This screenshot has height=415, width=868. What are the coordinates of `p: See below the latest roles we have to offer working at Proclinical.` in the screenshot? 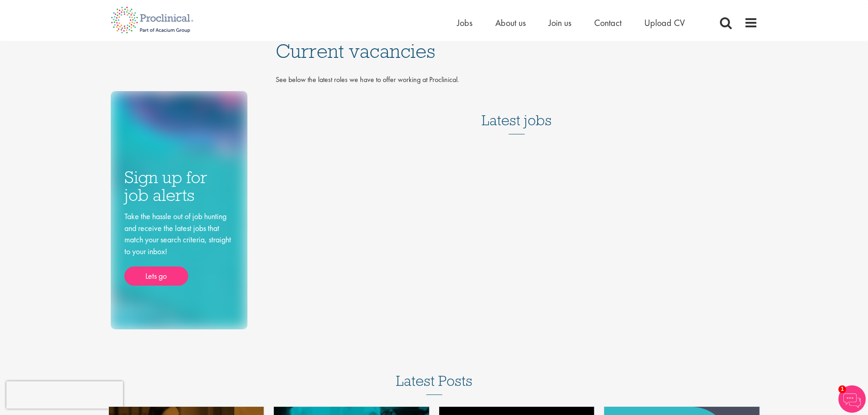 It's located at (516, 79).